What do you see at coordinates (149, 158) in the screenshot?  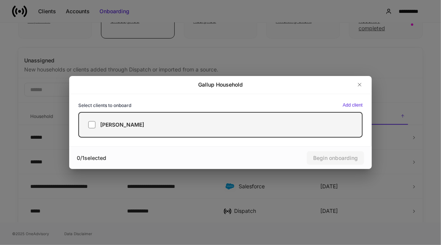 I see `div: 0 / 1 selected` at bounding box center [149, 158].